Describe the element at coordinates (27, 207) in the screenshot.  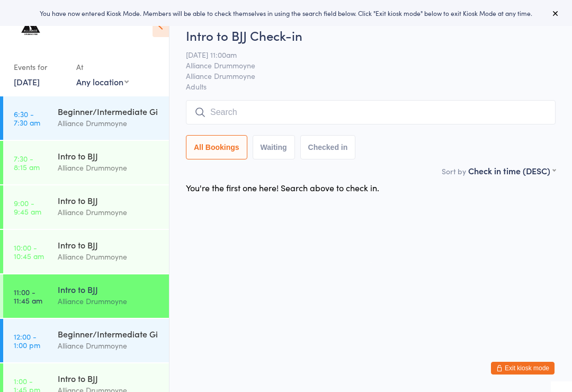
I see `time: 9:00 - 9:45 am` at that location.